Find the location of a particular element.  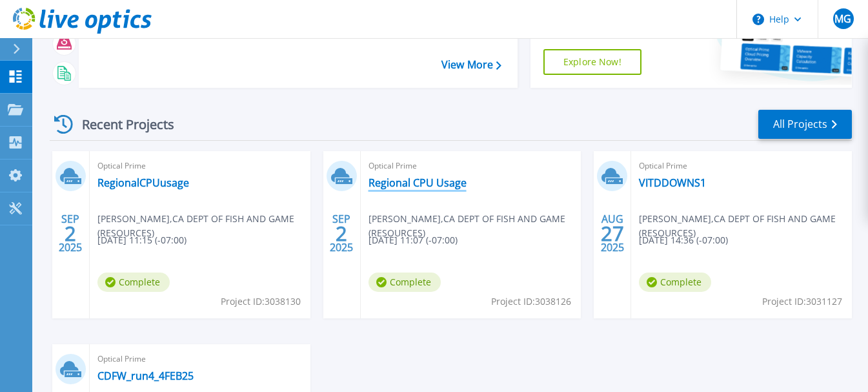

a: All Projects is located at coordinates (805, 124).